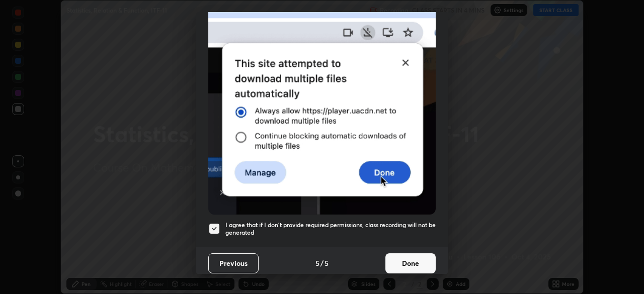 The width and height of the screenshot is (644, 294). What do you see at coordinates (410, 263) in the screenshot?
I see `button: Done` at bounding box center [410, 263].